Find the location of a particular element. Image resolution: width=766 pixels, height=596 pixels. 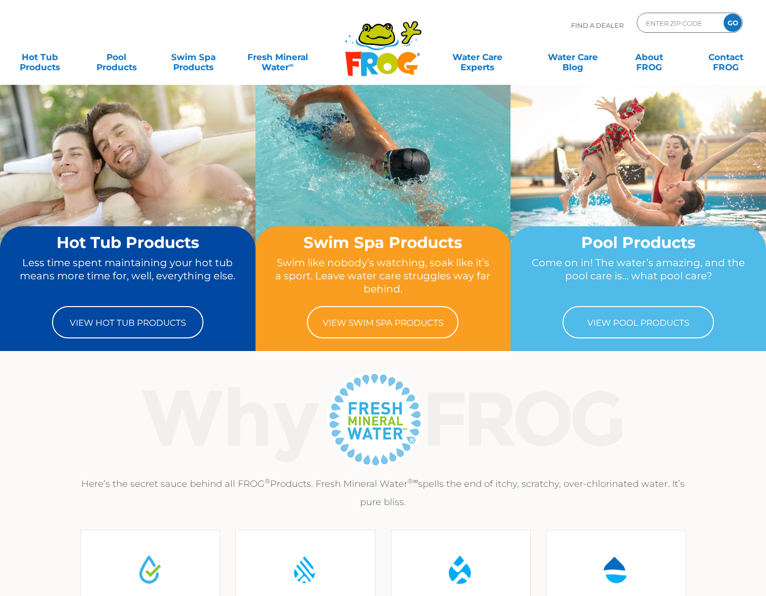

h2: Pool Products is located at coordinates (639, 242).